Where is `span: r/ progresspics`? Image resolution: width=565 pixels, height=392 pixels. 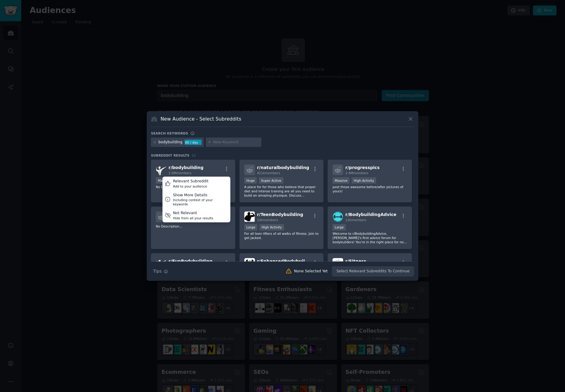 span: r/ progresspics is located at coordinates (362, 167).